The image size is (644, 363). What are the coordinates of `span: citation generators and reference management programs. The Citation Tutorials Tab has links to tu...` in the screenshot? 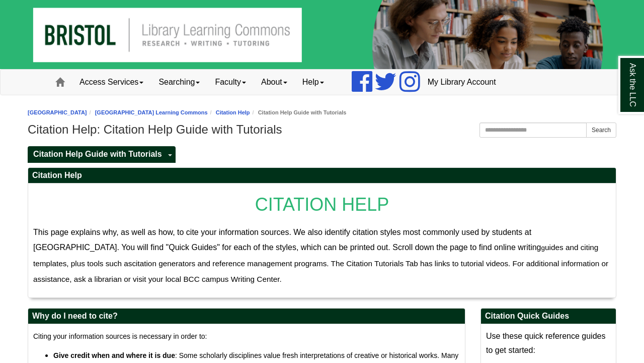 It's located at (321, 271).